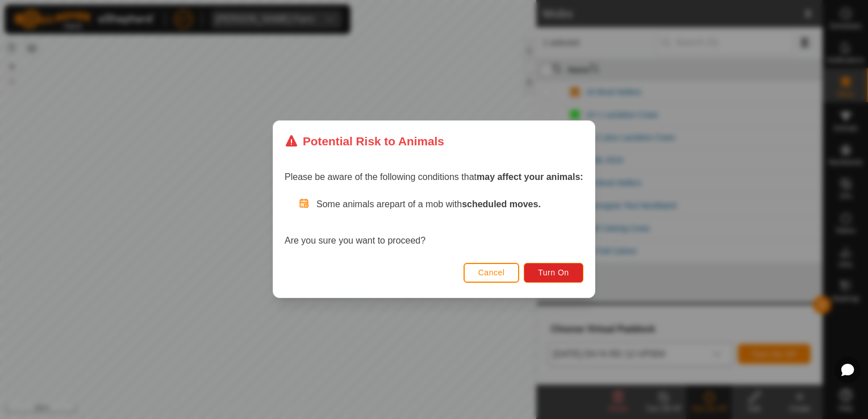  I want to click on button: Turn On, so click(554, 273).